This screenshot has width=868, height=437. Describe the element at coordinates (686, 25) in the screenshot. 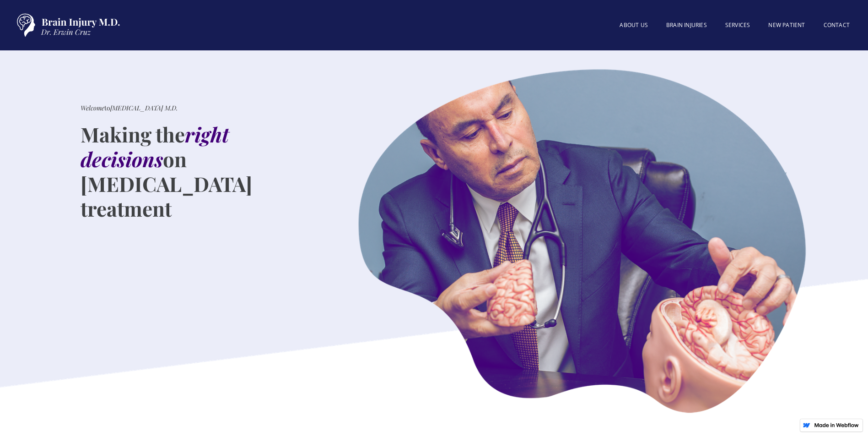

I see `a: BRAIN INJURIES` at that location.